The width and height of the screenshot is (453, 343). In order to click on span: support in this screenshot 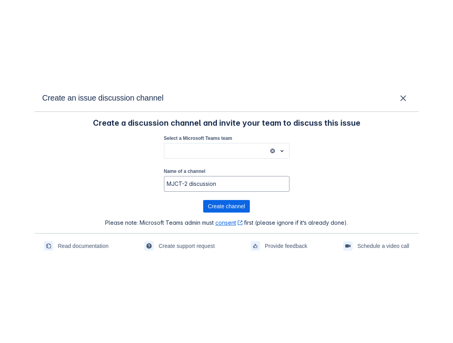, I will do `click(149, 246)`.